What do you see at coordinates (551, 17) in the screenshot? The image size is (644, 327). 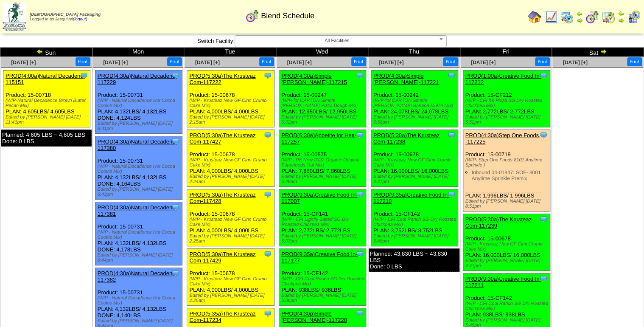 I see `img: line_graph.gif` at bounding box center [551, 17].